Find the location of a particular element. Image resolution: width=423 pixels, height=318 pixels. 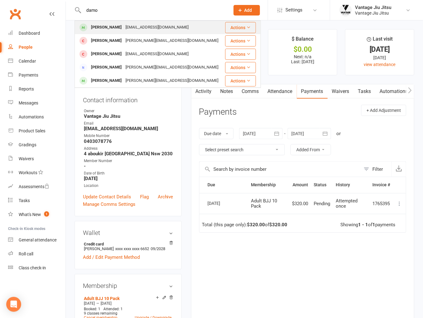

a: Manage Comms Settings is located at coordinates (109, 204).